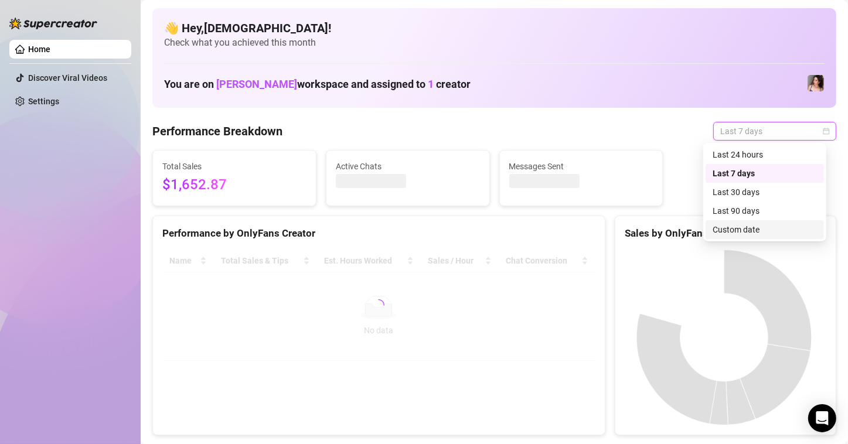 The height and width of the screenshot is (444, 848). What do you see at coordinates (726, 233) in the screenshot?
I see `div: Sales by OnlyFans Creator` at bounding box center [726, 233].